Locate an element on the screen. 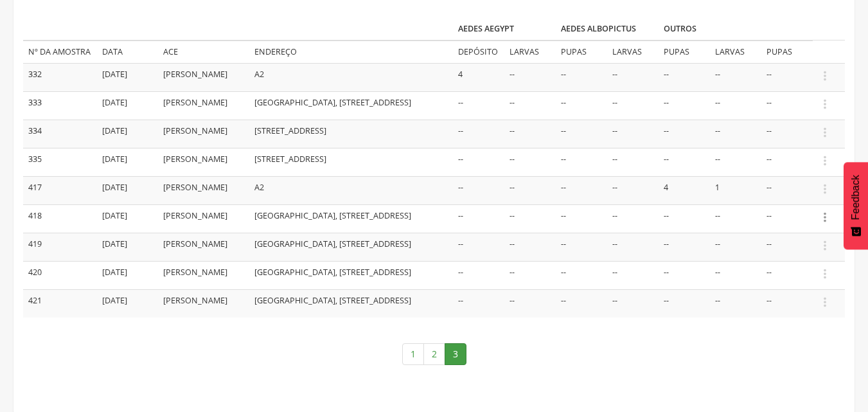 Image resolution: width=868 pixels, height=412 pixels. td: 1 is located at coordinates (735, 190).